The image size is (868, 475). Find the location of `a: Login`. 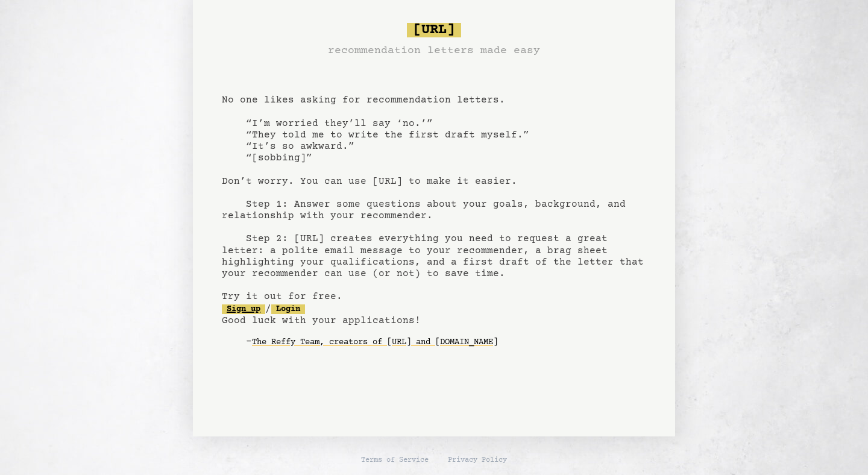

a: Login is located at coordinates (288, 309).